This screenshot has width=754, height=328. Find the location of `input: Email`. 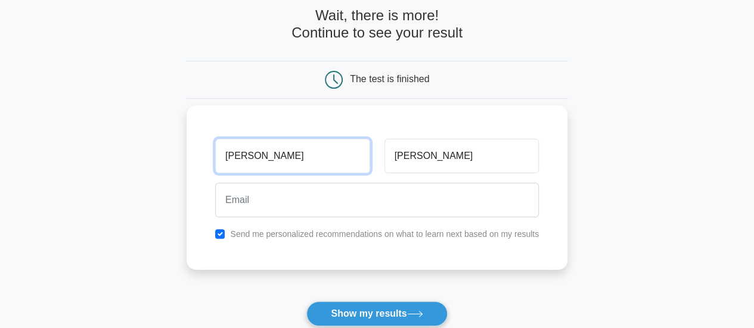

input: Email is located at coordinates (377, 200).